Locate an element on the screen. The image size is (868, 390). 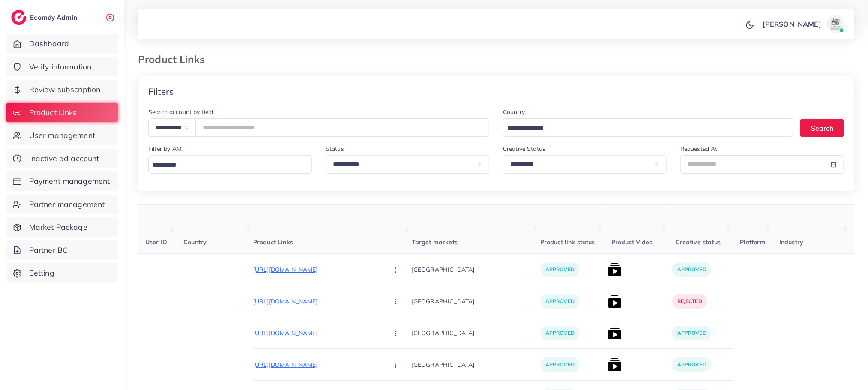
a: Product Links is located at coordinates (62, 113).